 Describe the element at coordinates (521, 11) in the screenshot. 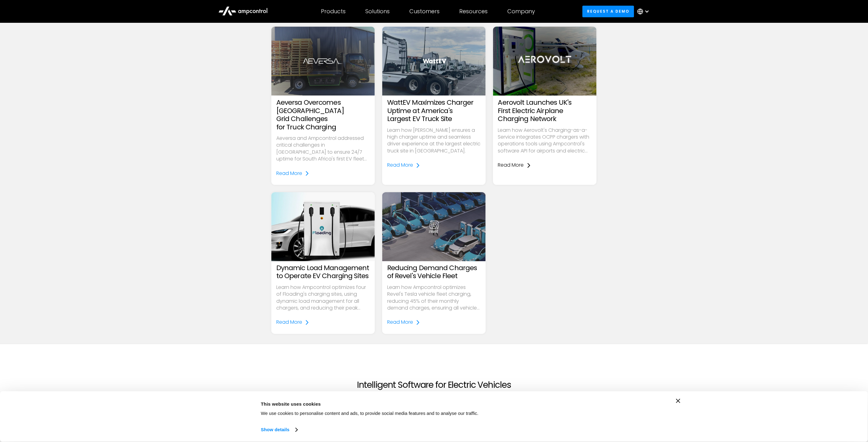

I see `div: Company` at that location.